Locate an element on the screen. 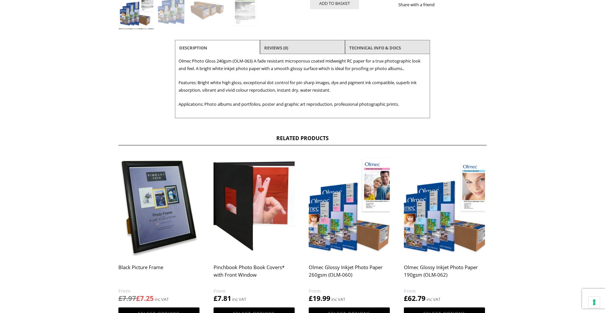 This screenshot has height=313, width=605. p: Applications: Photo albums and portfolios, poster and graphic art reproduction, professional phot... is located at coordinates (303, 104).